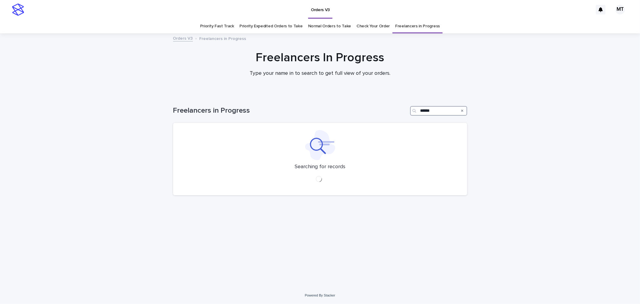 The width and height of the screenshot is (640, 304). I want to click on img: stacker-logo-s-only.png, so click(18, 10).